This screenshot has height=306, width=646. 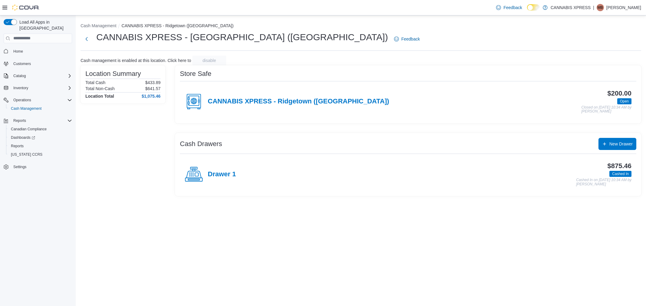 What do you see at coordinates (38, 51) in the screenshot?
I see `button: Home` at bounding box center [38, 51].